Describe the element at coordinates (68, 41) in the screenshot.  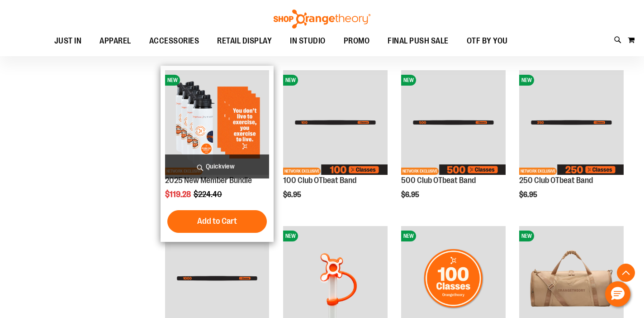
I see `span: JUST IN` at that location.